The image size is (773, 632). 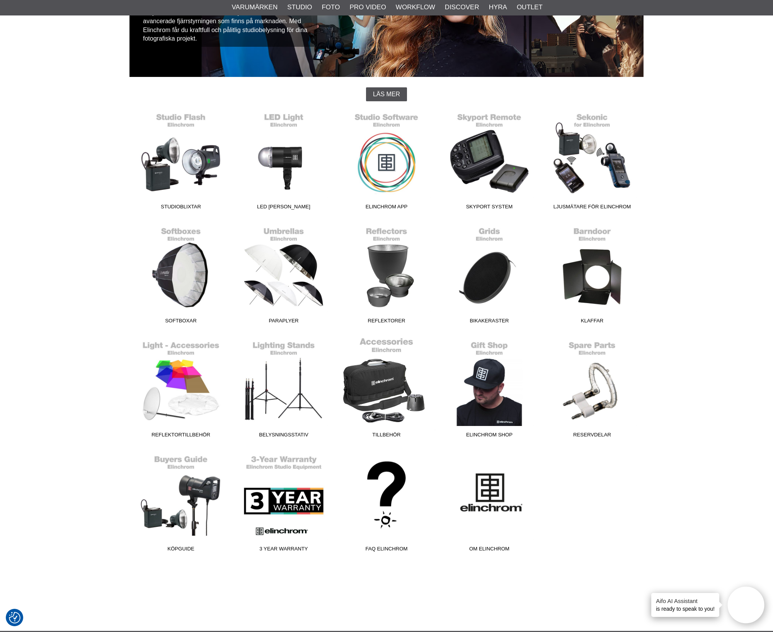 What do you see at coordinates (489, 550) in the screenshot?
I see `span: Om Elinchrom` at bounding box center [489, 550].